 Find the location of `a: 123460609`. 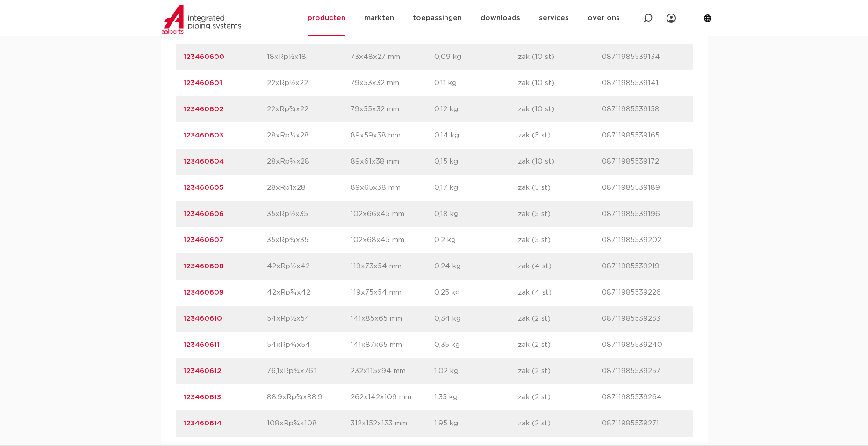

a: 123460609 is located at coordinates (203, 292).